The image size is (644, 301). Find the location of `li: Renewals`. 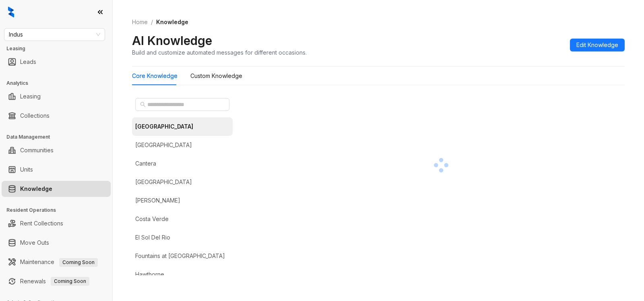

li: Renewals is located at coordinates (56, 281).